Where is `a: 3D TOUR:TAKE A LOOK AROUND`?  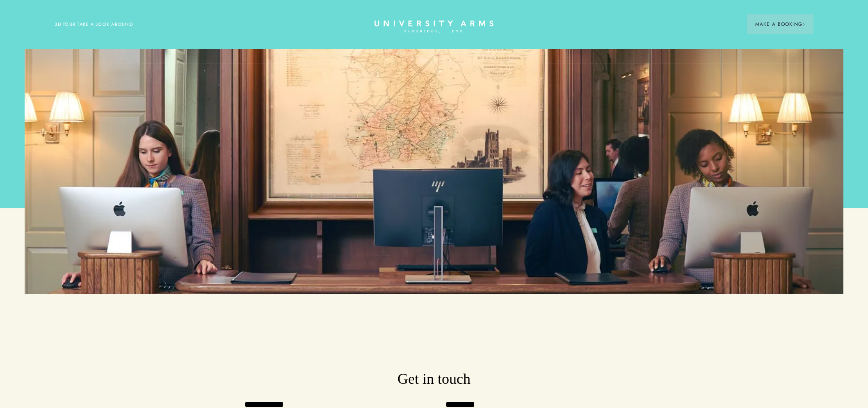 a: 3D TOUR:TAKE A LOOK AROUND is located at coordinates (93, 25).